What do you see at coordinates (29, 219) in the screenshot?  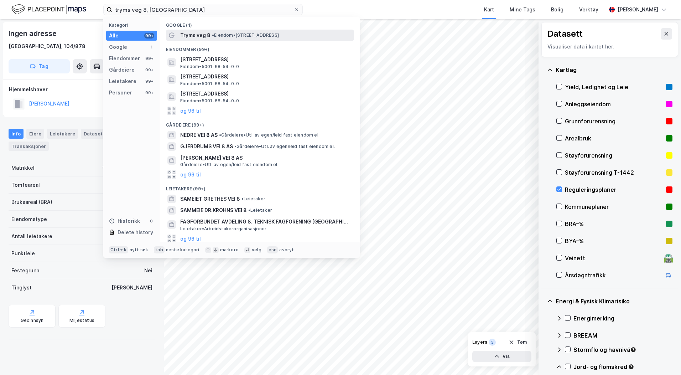 I see `div: Eiendomstype` at bounding box center [29, 219].